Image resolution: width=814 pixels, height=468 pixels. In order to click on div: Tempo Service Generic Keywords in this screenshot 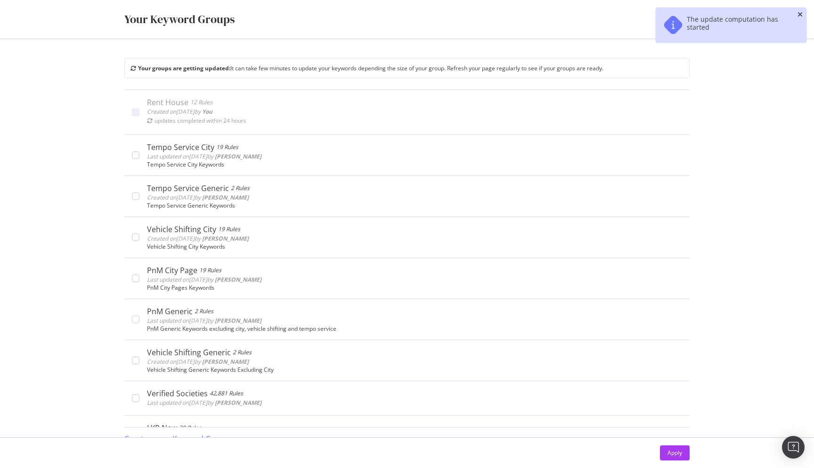, I will do `click(415, 206)`.